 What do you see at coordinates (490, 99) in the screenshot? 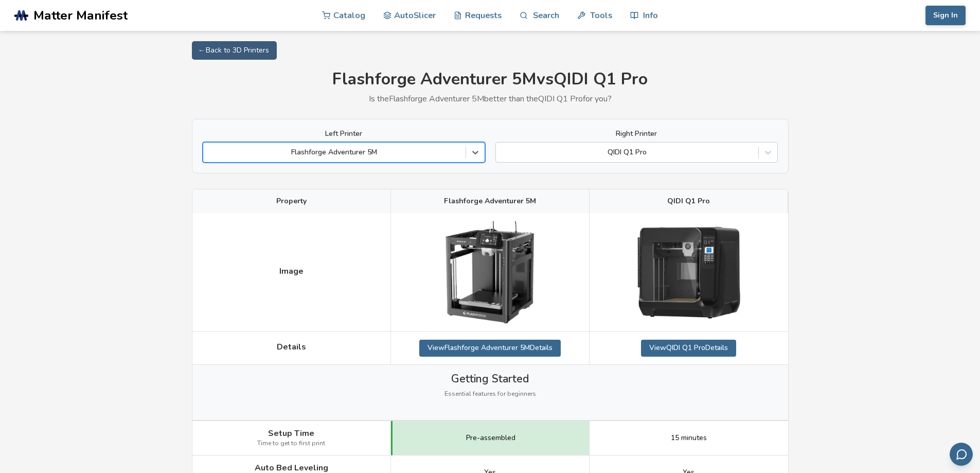
I see `p: Is the Flashforge Adventurer 5M better than the QIDI Q1 Pro for you?` at bounding box center [490, 99].